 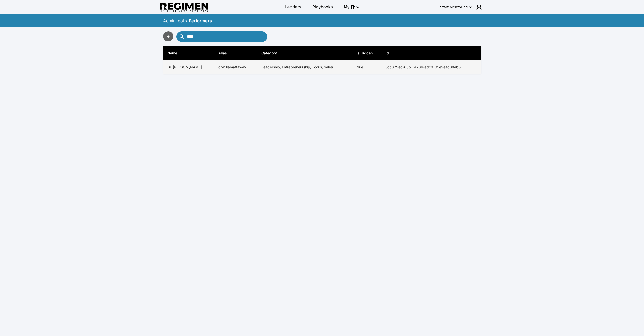 I want to click on a: Leaders, so click(x=293, y=7).